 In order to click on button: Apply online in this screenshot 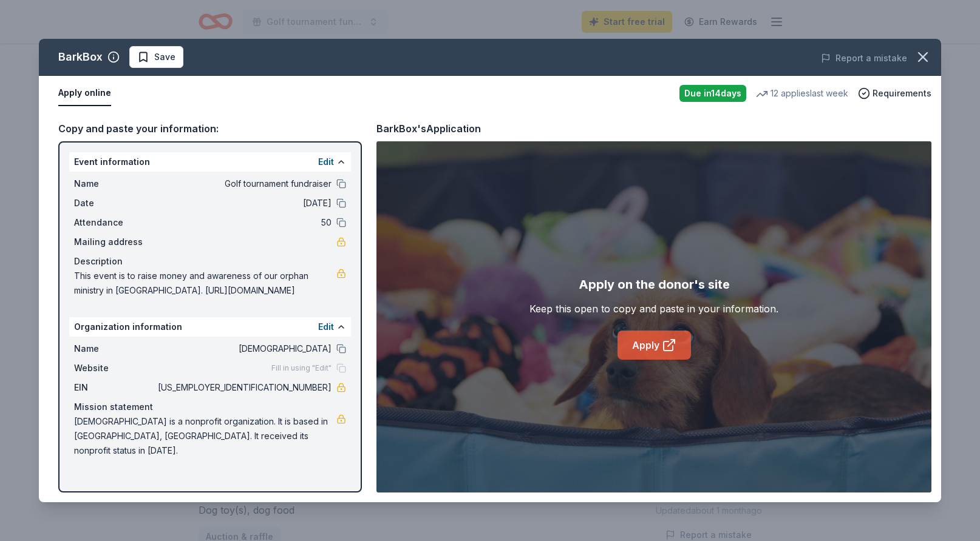, I will do `click(84, 93)`.